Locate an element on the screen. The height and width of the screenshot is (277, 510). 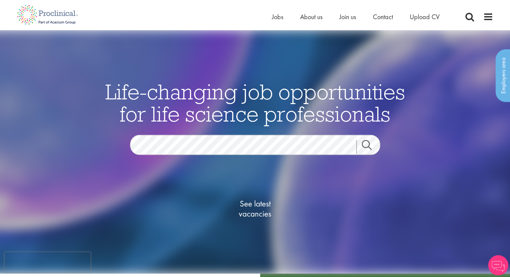
span: Contact is located at coordinates (383, 17).